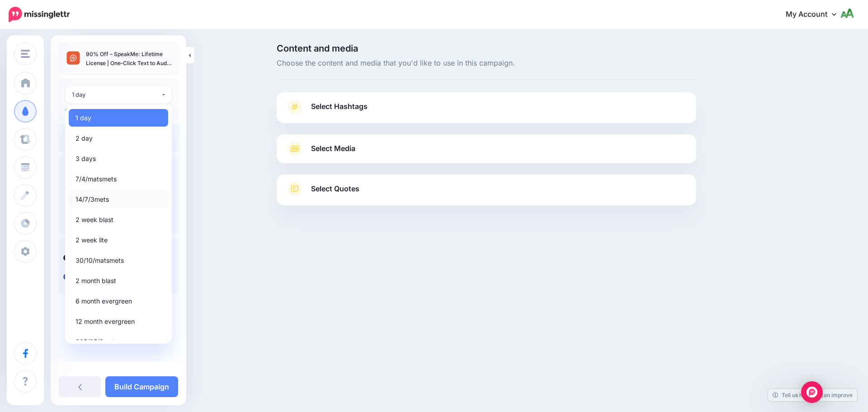  Describe the element at coordinates (25, 54) in the screenshot. I see `img: menu.png` at that location.